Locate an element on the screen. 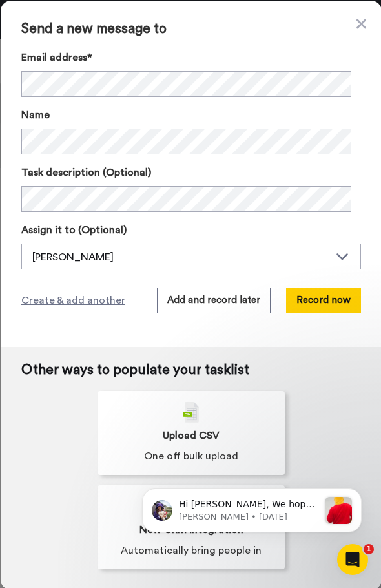 The height and width of the screenshot is (588, 381). span: Other ways to populate your tasklist is located at coordinates (191, 370).